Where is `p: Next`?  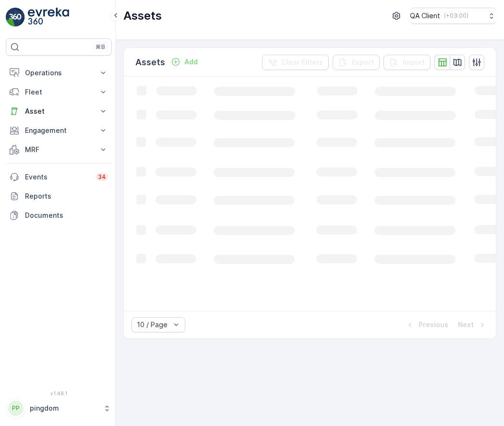
p: Next is located at coordinates (466, 325).